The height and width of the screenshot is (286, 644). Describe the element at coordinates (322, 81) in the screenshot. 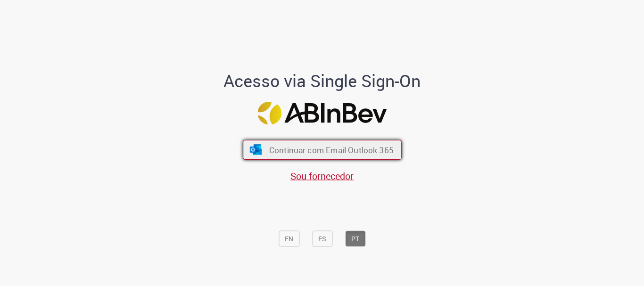

I see `h1: Acesso via Single Sign-On` at that location.